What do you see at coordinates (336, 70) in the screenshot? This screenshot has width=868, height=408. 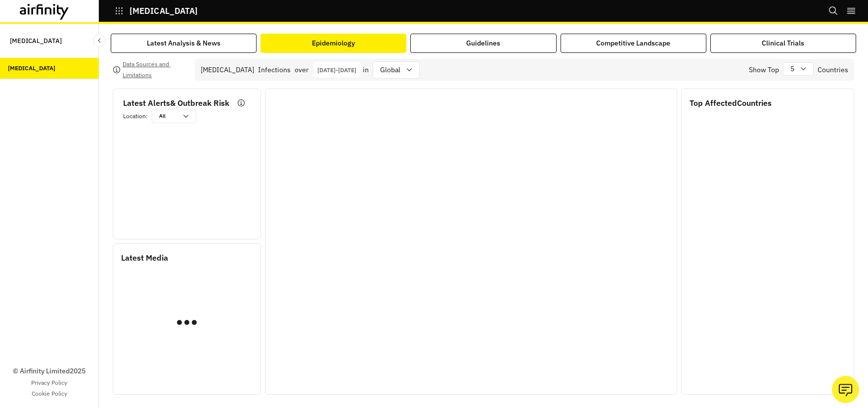 I see `button: Interact with the calendar and add the check-in date for your trip.` at bounding box center [336, 70].